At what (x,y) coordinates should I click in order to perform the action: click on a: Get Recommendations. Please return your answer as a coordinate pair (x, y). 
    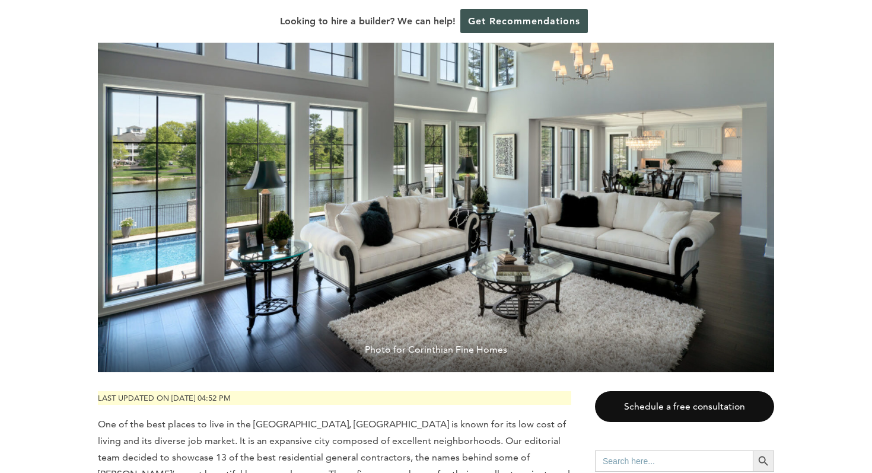
    Looking at the image, I should click on (524, 21).